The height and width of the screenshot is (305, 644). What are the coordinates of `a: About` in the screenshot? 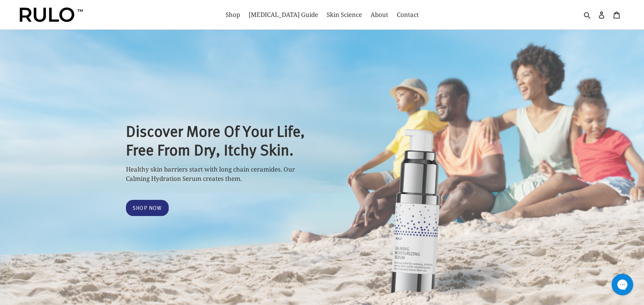 It's located at (379, 15).